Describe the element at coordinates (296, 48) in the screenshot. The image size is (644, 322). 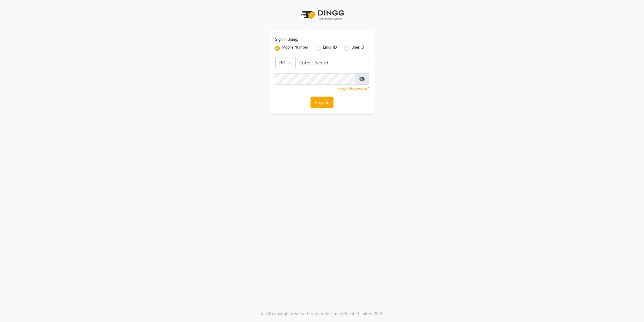
I see `label: Mobile Number` at that location.